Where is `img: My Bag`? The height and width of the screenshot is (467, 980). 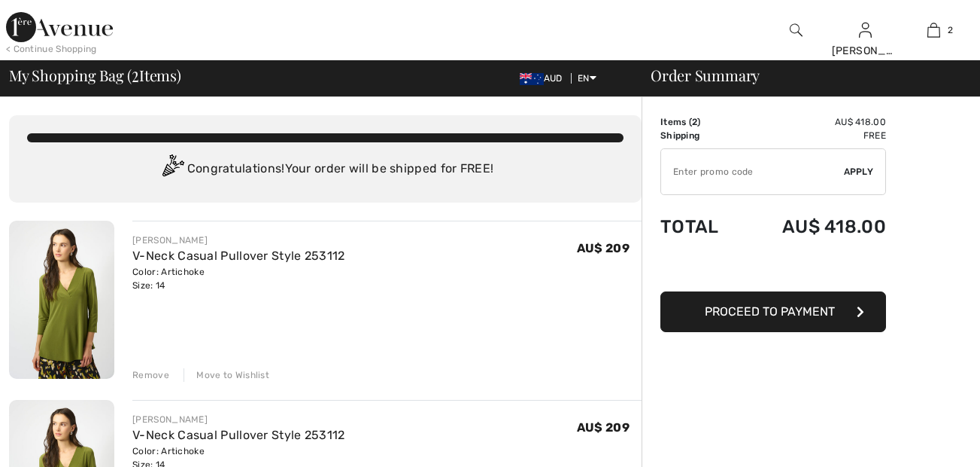 img: My Bag is located at coordinates (933, 30).